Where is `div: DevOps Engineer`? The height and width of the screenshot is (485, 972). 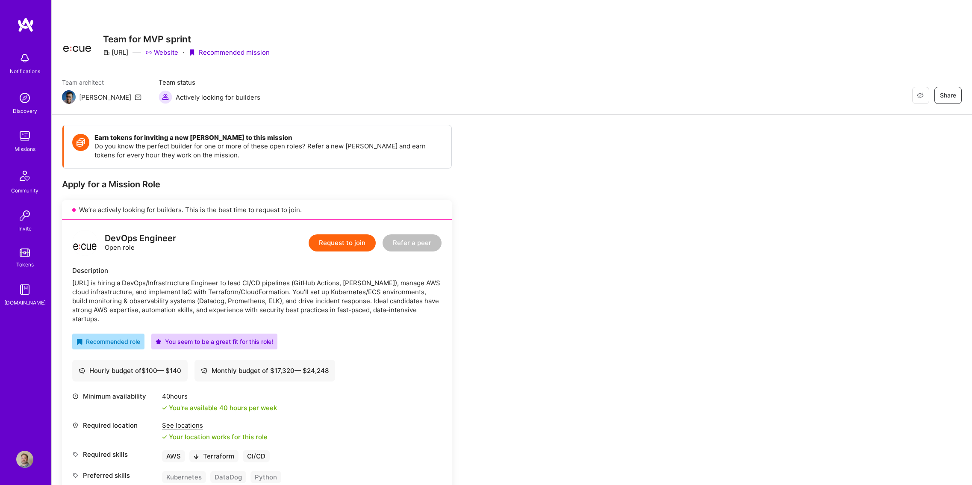 div: DevOps Engineer is located at coordinates (140, 238).